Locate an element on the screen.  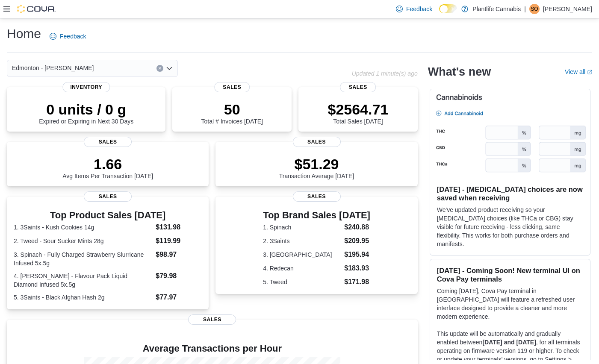
div: Shaylene Orbeck is located at coordinates (534, 9).